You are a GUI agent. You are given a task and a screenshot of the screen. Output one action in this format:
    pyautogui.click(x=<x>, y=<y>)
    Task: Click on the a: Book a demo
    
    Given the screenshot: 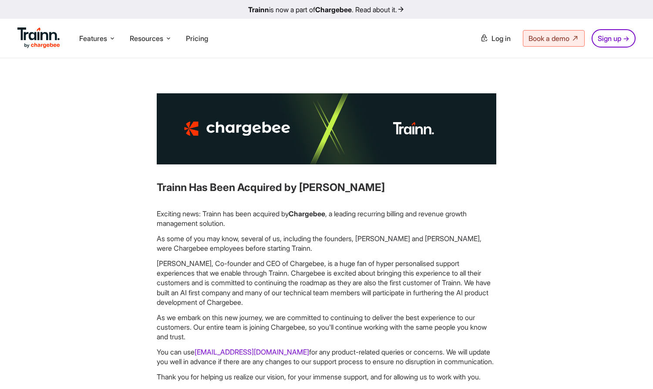 What is the action you would take?
    pyautogui.click(x=554, y=38)
    